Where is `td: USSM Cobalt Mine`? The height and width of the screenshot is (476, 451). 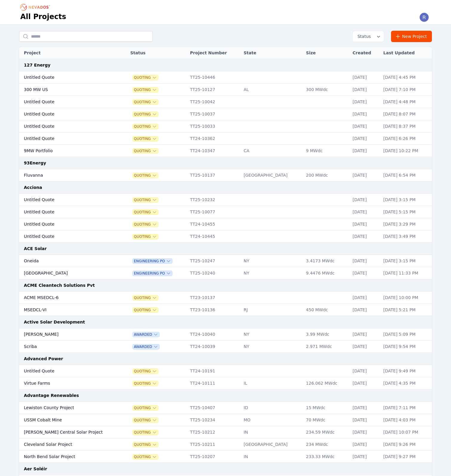 td: USSM Cobalt Mine is located at coordinates (66, 420).